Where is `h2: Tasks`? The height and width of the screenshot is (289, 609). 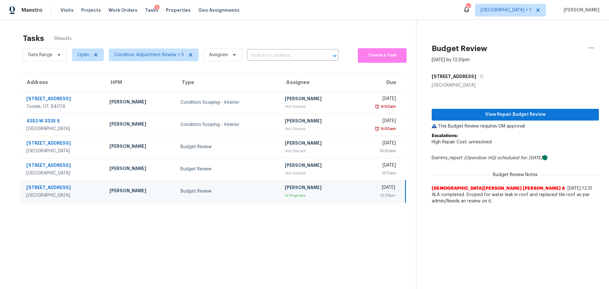
h2: Tasks is located at coordinates (33, 38).